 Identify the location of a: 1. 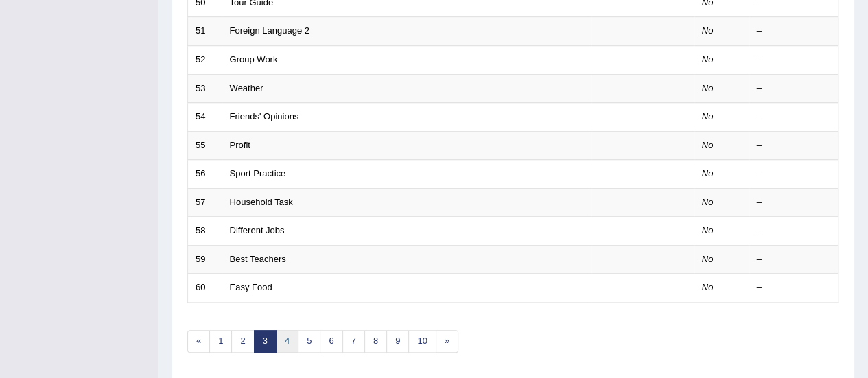
(221, 341).